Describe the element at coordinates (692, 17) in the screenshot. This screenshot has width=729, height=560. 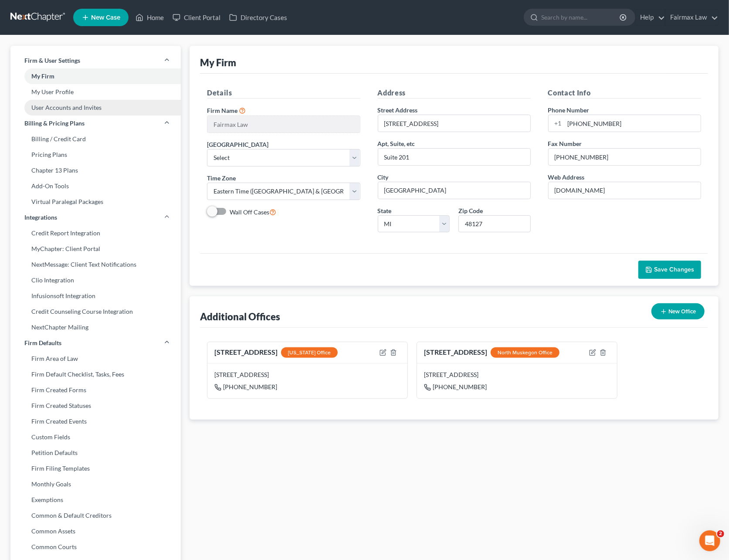
I see `a: Fairmax Law` at that location.